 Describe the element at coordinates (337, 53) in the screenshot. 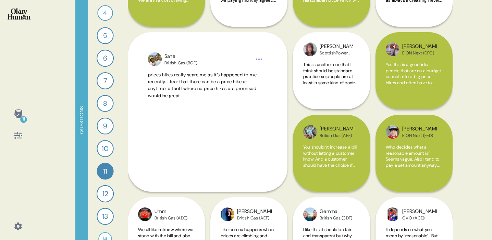

I see `div: ScottishPower (CDF)` at that location.